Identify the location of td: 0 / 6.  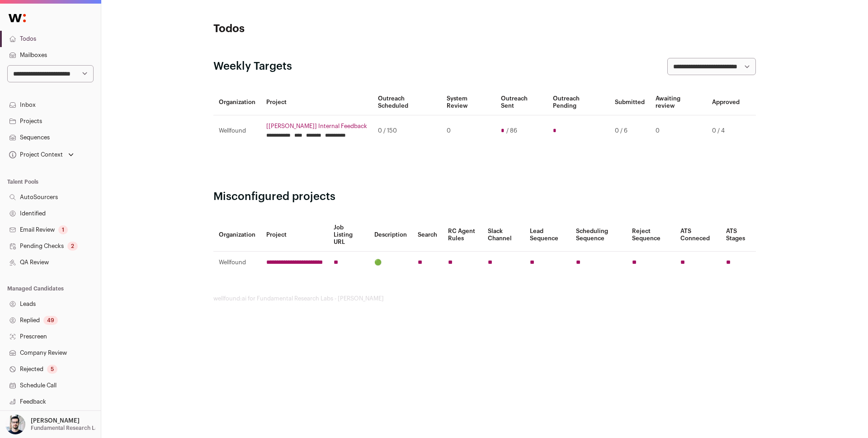
(630, 131).